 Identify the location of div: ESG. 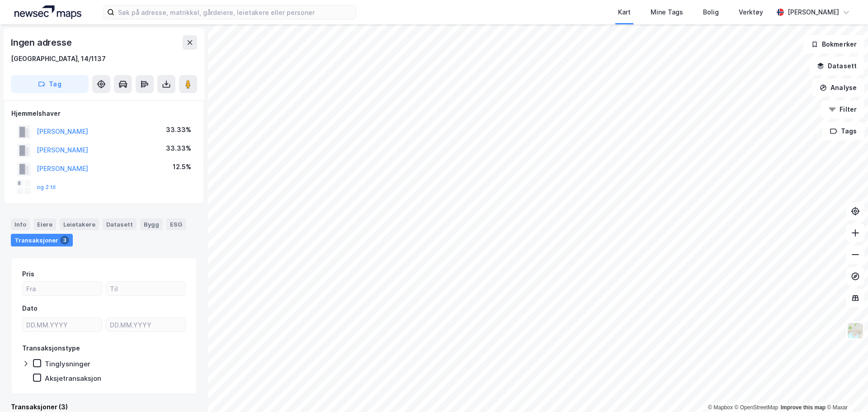
(176, 224).